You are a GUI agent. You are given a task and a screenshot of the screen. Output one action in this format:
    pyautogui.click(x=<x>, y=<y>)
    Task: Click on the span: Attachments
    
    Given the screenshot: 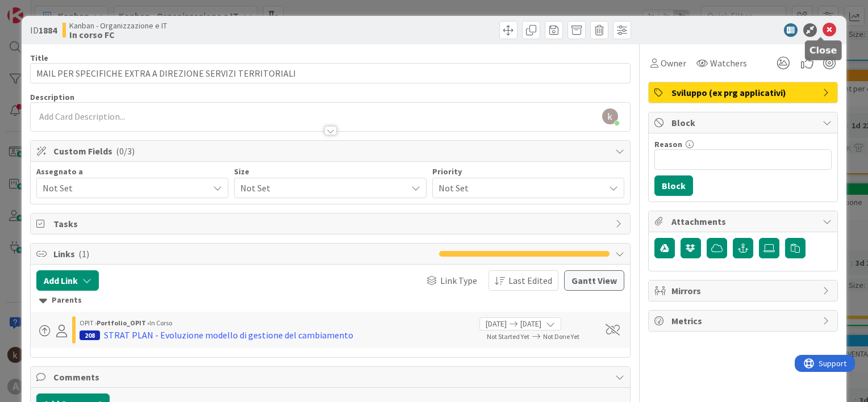 What is the action you would take?
    pyautogui.click(x=744, y=221)
    